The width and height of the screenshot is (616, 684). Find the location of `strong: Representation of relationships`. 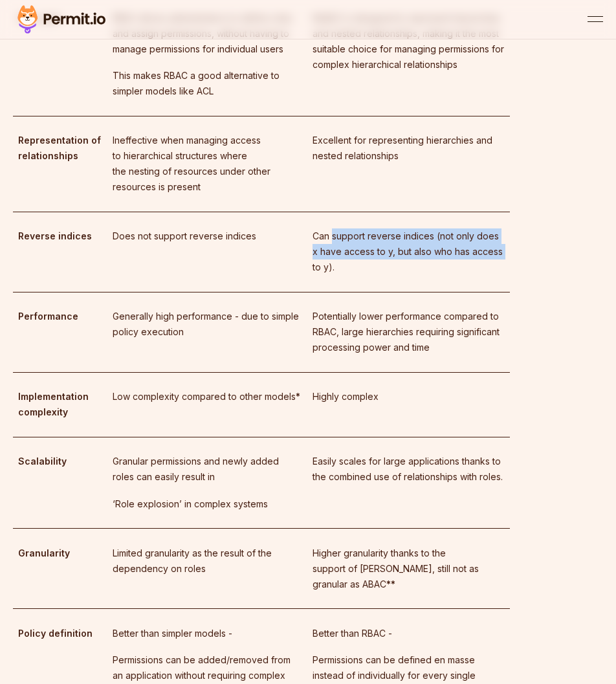

strong: Representation of relationships is located at coordinates (59, 148).